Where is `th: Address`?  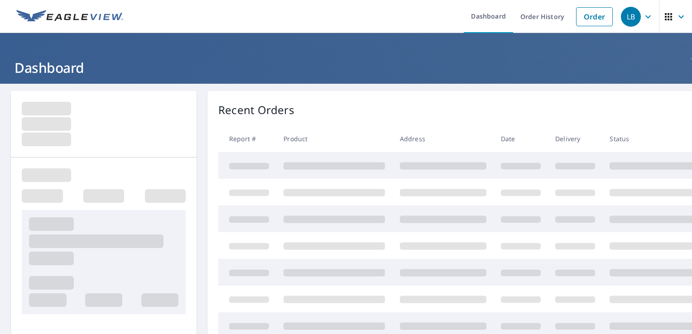
th: Address is located at coordinates (443, 139).